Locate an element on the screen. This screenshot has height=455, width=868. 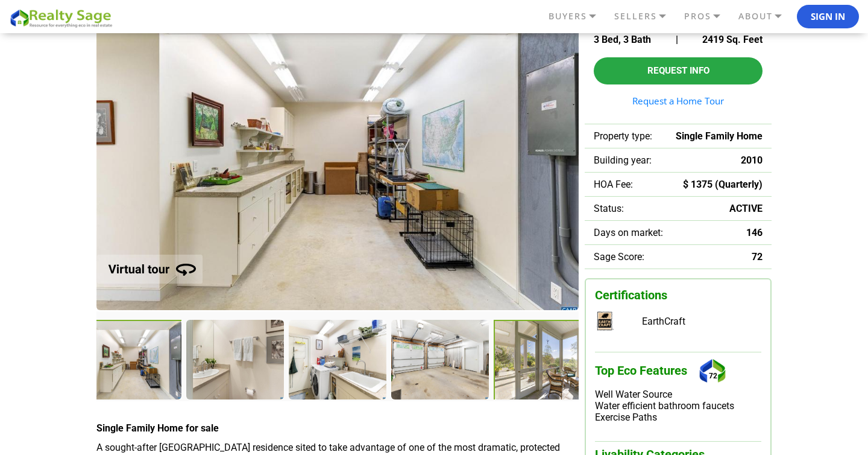
span: $ 1375 (Quarterly) is located at coordinates (723, 184).